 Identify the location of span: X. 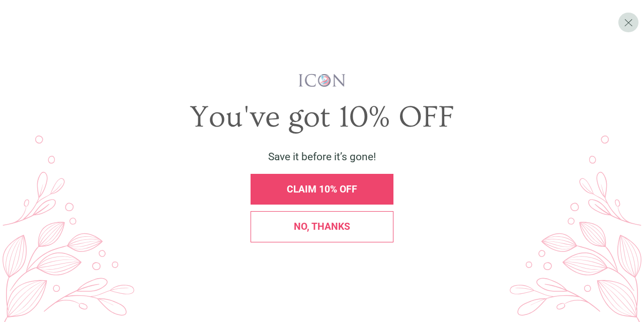
(629, 22).